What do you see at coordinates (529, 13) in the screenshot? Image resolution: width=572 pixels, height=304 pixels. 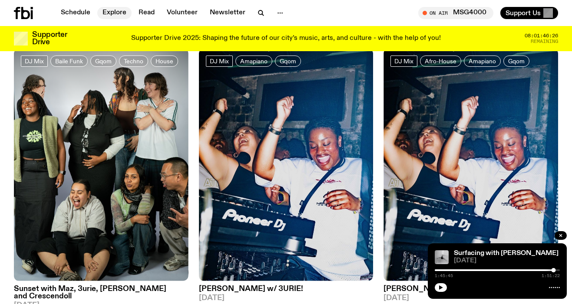 I see `button: Support Us` at bounding box center [529, 13].